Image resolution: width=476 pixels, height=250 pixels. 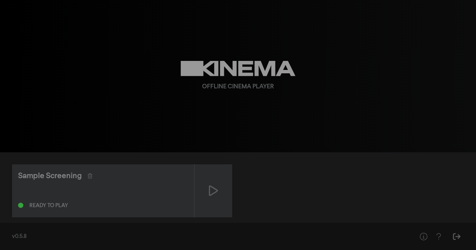 What do you see at coordinates (206, 236) in the screenshot?
I see `div: v0.5.8` at bounding box center [206, 236].